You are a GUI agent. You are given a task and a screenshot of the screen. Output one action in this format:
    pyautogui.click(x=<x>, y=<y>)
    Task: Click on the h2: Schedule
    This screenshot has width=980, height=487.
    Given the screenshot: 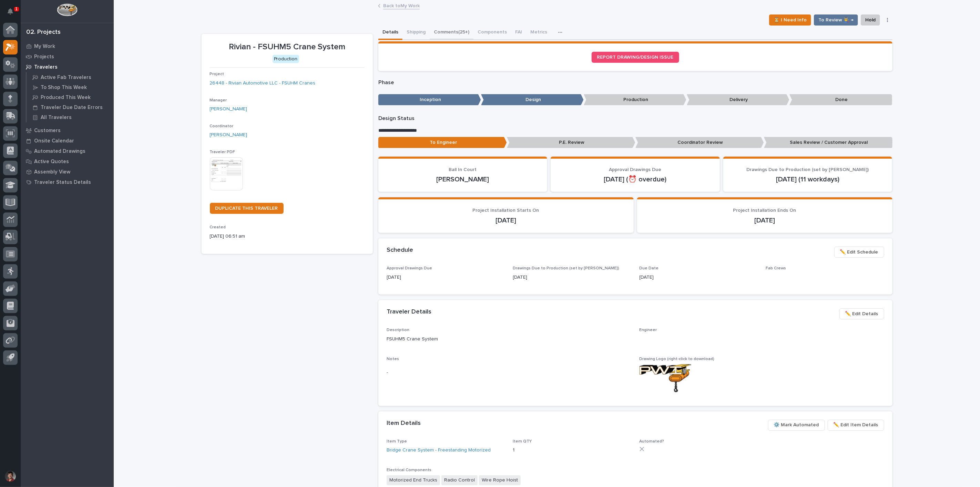 What is the action you would take?
    pyautogui.click(x=400, y=251)
    